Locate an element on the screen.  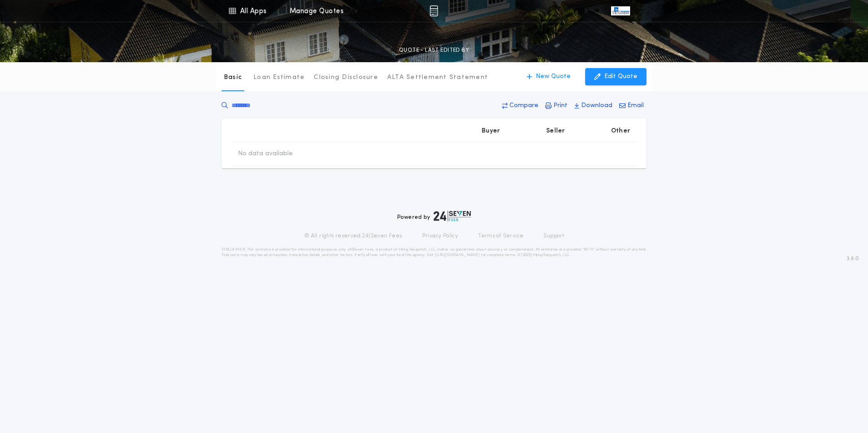
button: Compare is located at coordinates (520, 106).